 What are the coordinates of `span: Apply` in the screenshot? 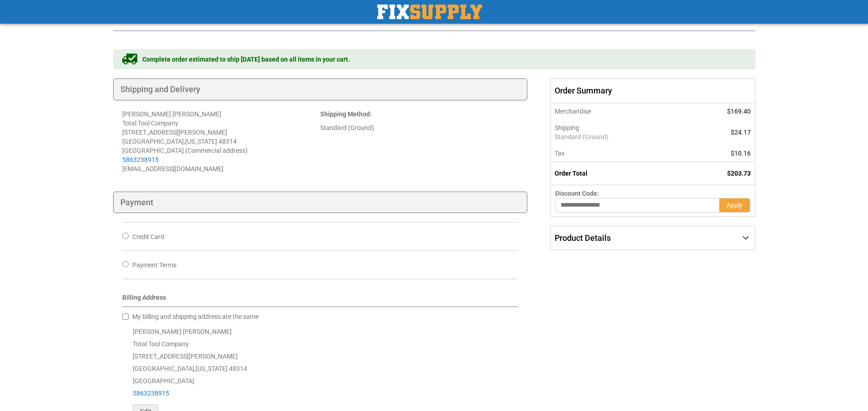 It's located at (734, 205).